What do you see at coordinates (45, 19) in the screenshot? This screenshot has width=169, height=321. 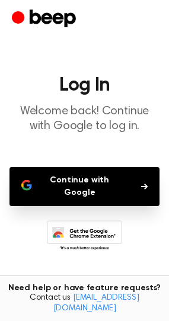 I see `a: Beep` at bounding box center [45, 19].